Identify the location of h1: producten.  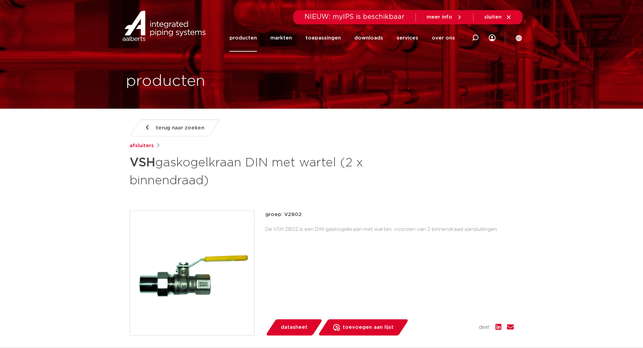
(165, 81).